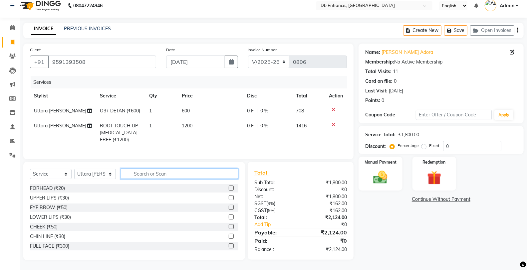 This screenshot has width=527, height=270. I want to click on span: 708, so click(300, 111).